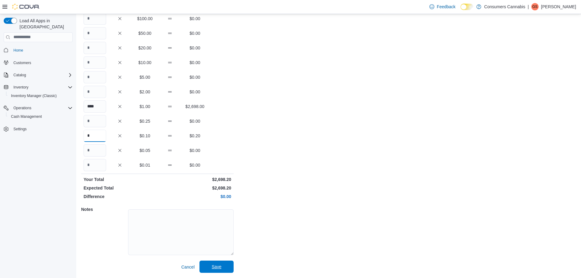  Describe the element at coordinates (145, 92) in the screenshot. I see `p: $2.00` at that location.